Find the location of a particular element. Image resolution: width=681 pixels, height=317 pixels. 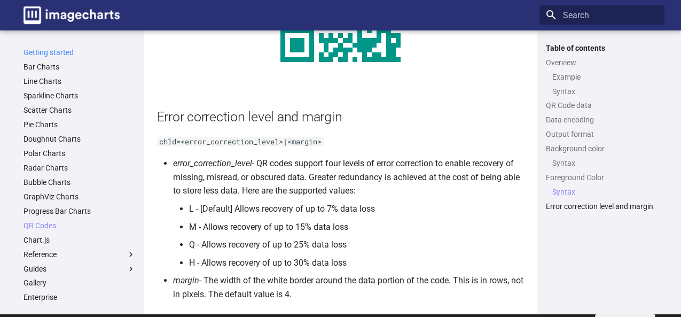

em: margin is located at coordinates (186, 280).